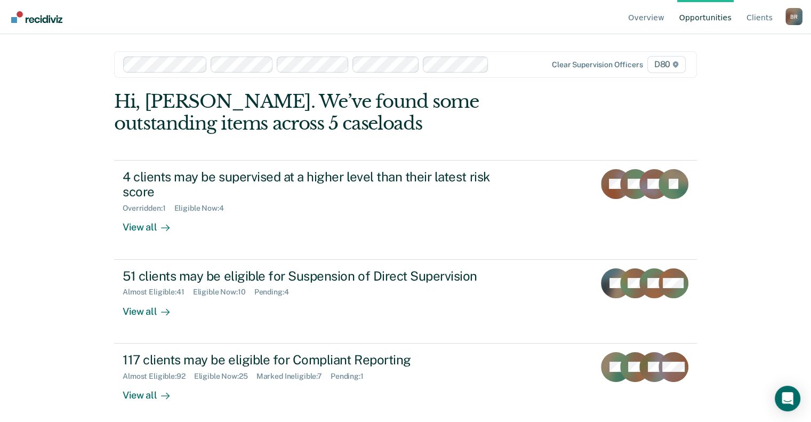 This screenshot has width=811, height=422. Describe the element at coordinates (794, 17) in the screenshot. I see `div: B R` at that location.